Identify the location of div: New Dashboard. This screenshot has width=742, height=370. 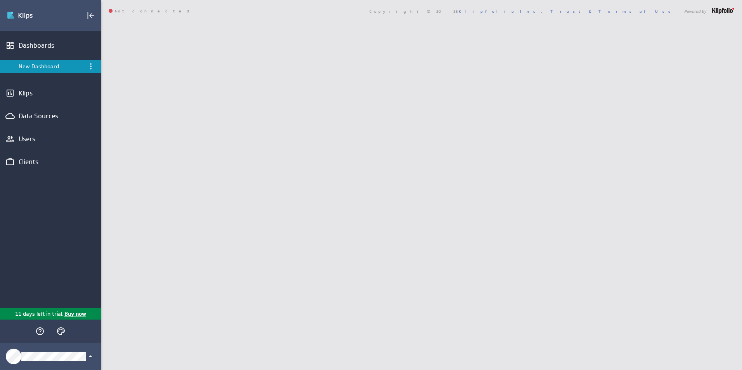
(51, 66).